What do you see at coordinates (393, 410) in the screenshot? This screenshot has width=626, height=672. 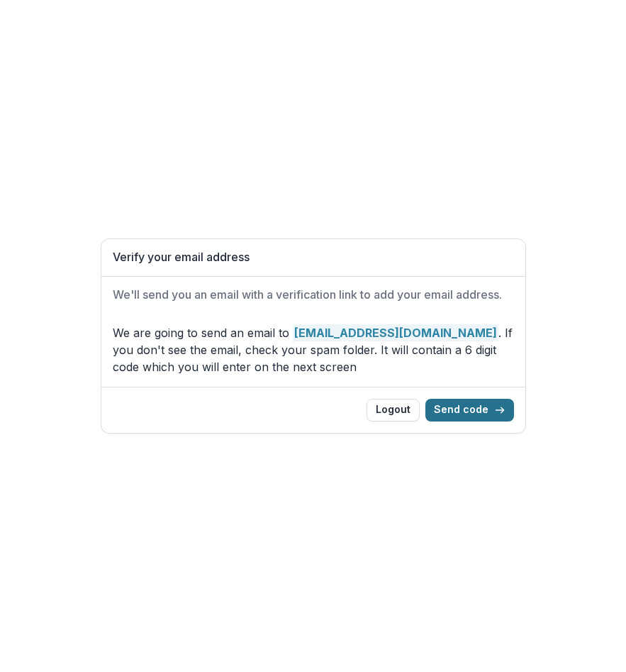 I see `button: Logout` at bounding box center [393, 410].